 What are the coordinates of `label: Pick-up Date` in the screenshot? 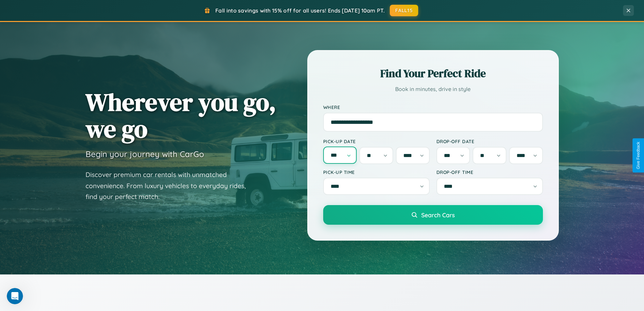 It's located at (376, 141).